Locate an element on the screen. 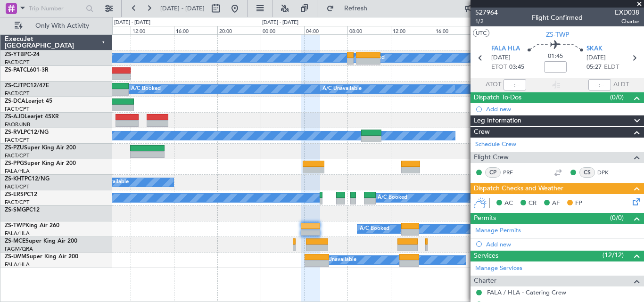  a: PRF is located at coordinates (514, 172).